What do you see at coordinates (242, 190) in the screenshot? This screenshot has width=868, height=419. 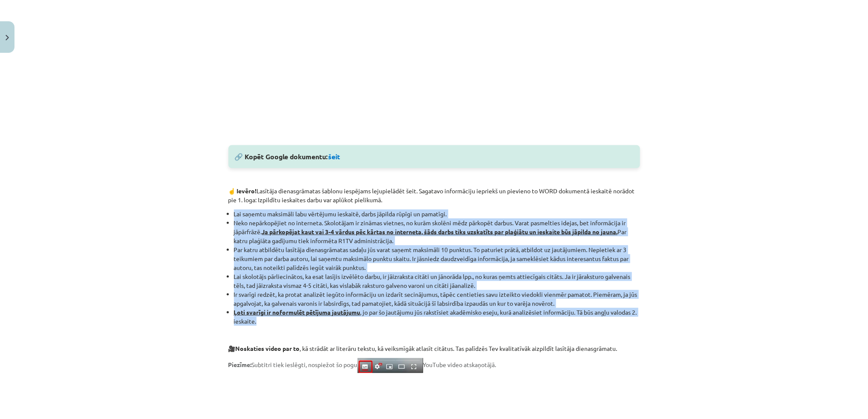 I see `strong: ☝️ Ievēro!` at bounding box center [242, 190].